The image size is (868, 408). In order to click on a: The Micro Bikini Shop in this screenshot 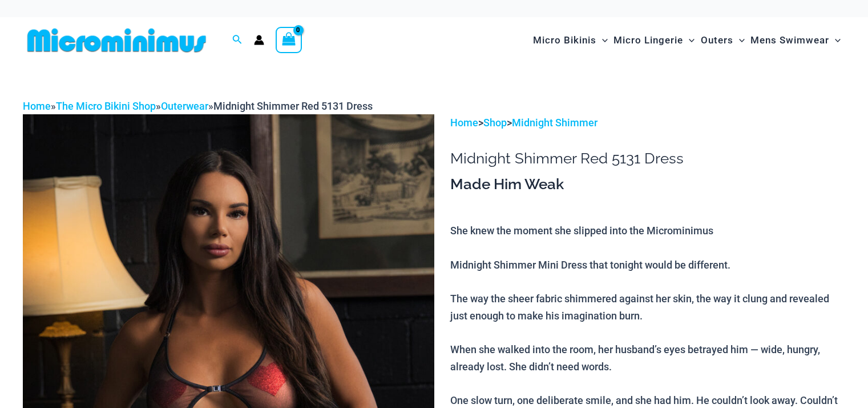, I will do `click(106, 106)`.